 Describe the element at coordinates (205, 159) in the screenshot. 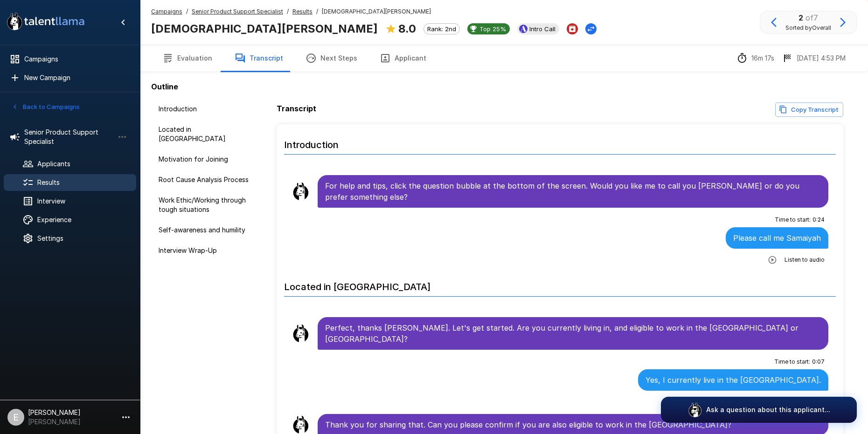

I see `span: Motivation for Joining` at that location.